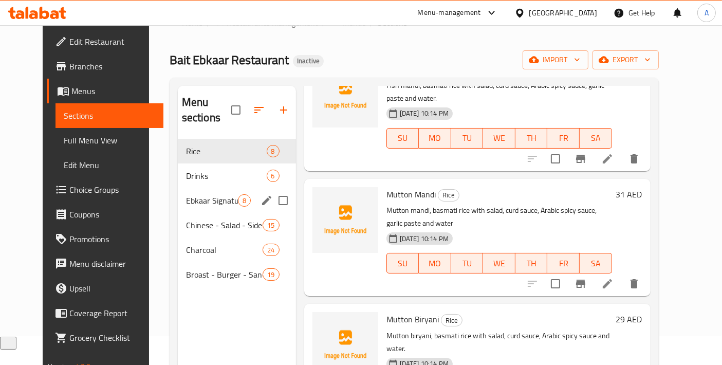 This screenshot has height=365, width=722. Describe the element at coordinates (105, 338) in the screenshot. I see `a: Grocery Checklist` at that location.